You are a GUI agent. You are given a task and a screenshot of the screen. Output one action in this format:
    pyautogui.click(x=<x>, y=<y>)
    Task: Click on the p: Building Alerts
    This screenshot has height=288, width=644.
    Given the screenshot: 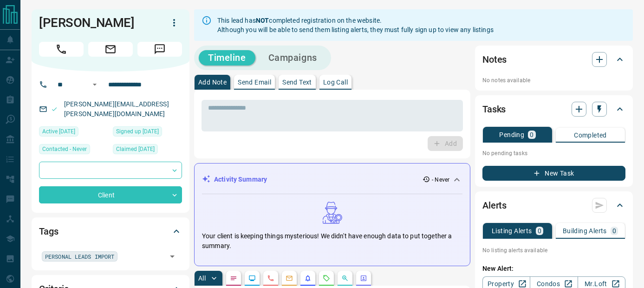 What is the action you would take?
    pyautogui.click(x=585, y=231)
    